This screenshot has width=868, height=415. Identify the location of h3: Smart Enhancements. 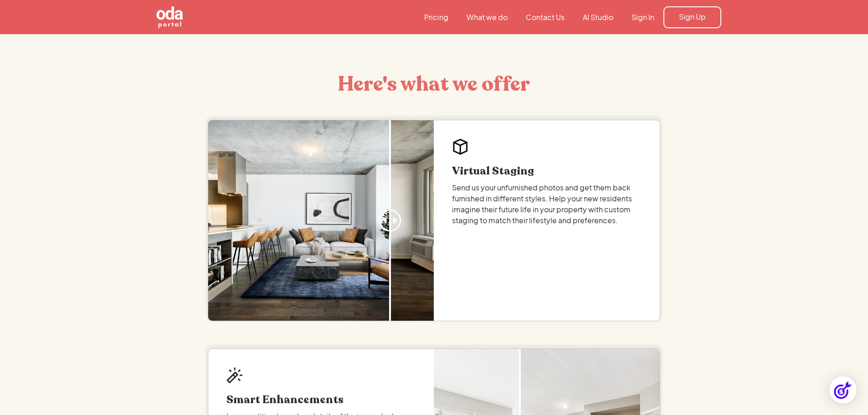
(321, 400).